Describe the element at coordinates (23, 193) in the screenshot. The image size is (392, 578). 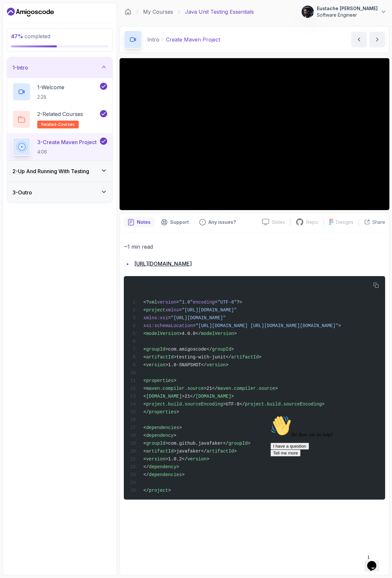
I see `h3: 3 - Outro` at that location.